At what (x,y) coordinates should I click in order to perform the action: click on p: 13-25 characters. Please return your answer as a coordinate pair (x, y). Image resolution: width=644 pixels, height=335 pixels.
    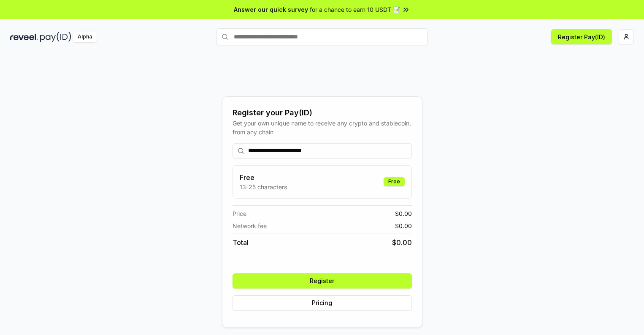
    Looking at the image, I should click on (264, 186).